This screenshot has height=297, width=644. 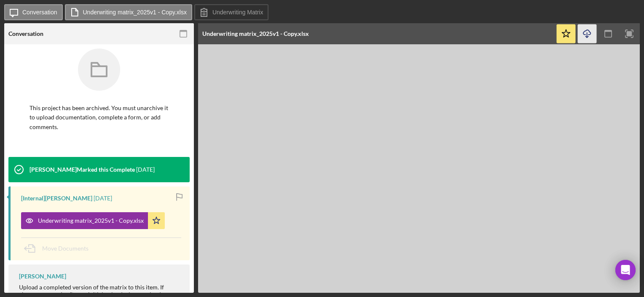 What do you see at coordinates (66, 248) in the screenshot?
I see `span: Move Documents` at bounding box center [66, 248].